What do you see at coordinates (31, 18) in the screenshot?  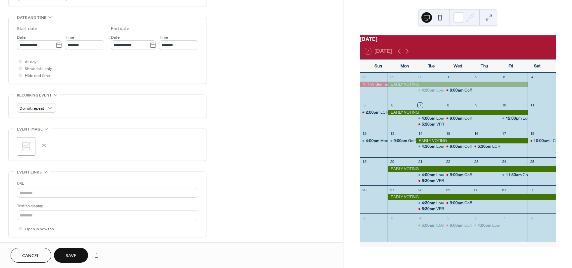 I see `span: Date and time` at bounding box center [31, 18].